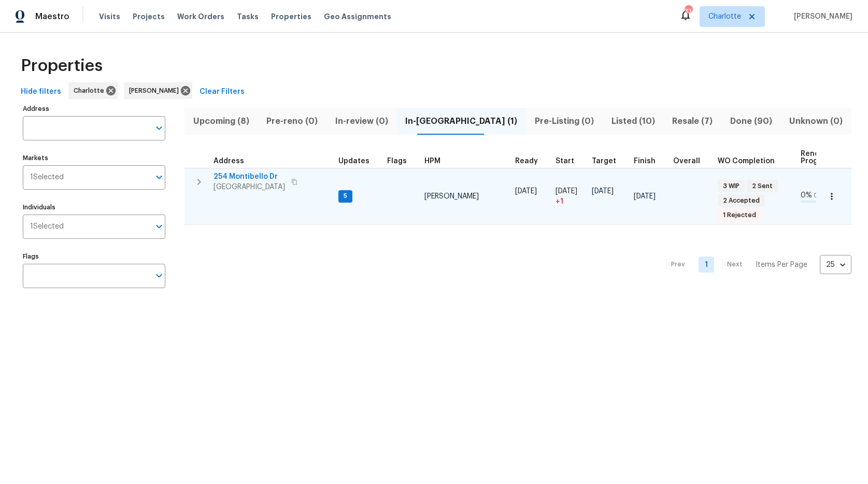 This screenshot has width=868, height=484. I want to click on nav: Pagination Navigation, so click(756, 265).